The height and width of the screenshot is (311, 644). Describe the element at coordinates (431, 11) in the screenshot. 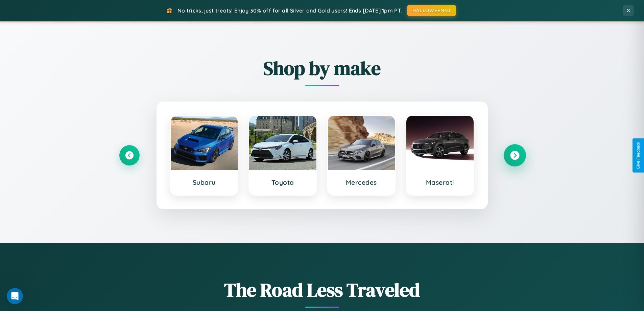

I see `button: HALLOWEEN30` at that location.